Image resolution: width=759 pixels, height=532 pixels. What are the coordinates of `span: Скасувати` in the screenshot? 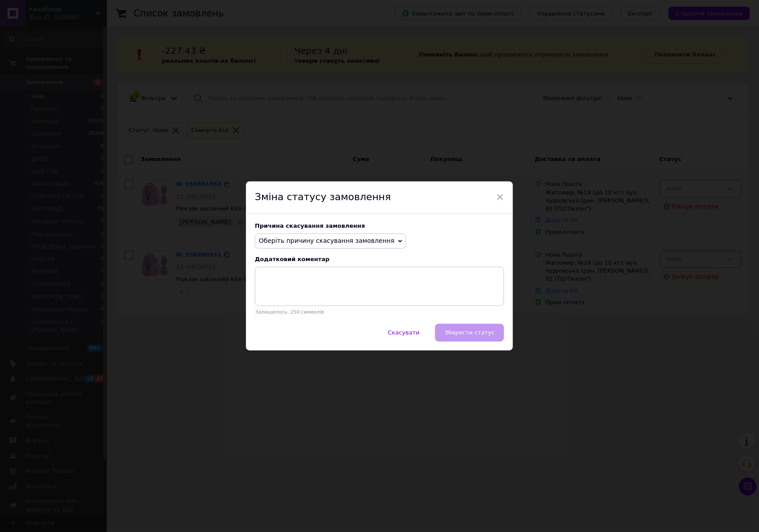 It's located at (403, 333).